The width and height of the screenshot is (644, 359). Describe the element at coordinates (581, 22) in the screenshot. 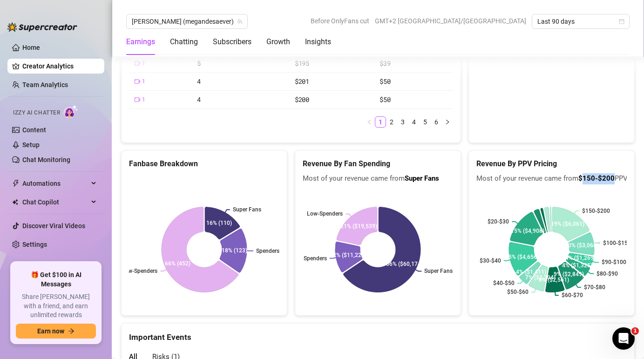

I see `span: Last 90 days` at that location.